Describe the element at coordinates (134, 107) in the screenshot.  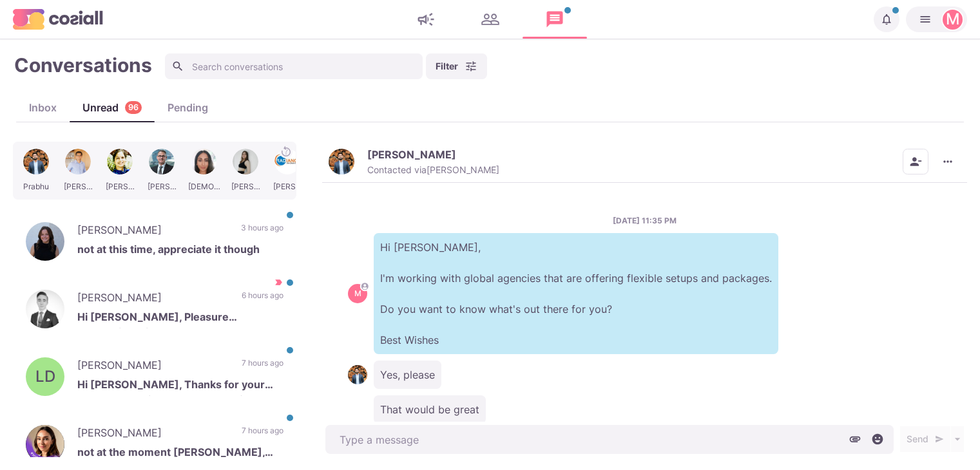
I see `p: 96` at that location.